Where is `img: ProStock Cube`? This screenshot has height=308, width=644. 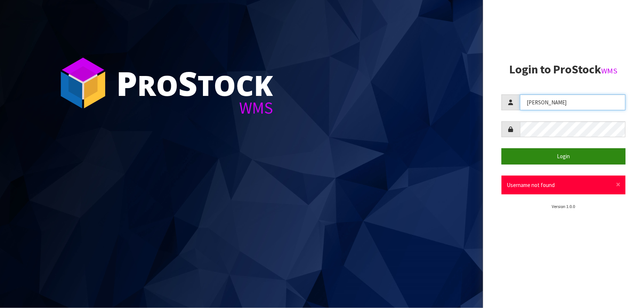
img: ProStock Cube is located at coordinates (83, 83).